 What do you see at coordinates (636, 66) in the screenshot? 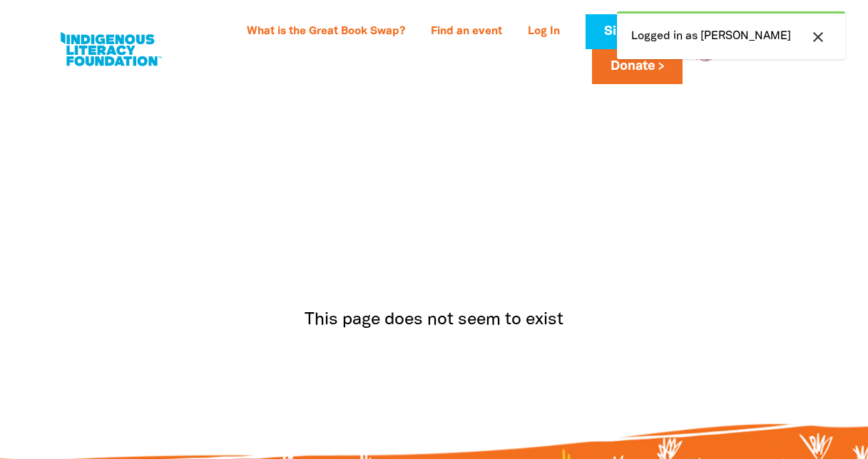
I see `a: Donate` at bounding box center [636, 66].